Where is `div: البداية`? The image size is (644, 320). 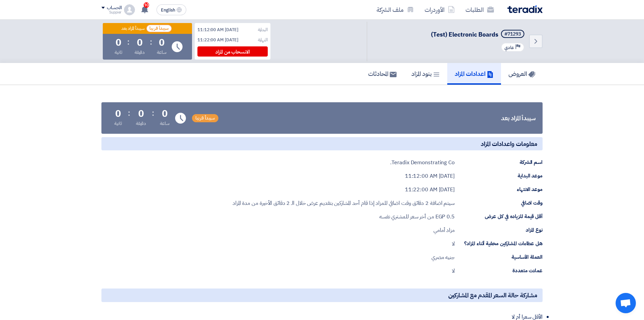 div: البداية is located at coordinates (263, 30).